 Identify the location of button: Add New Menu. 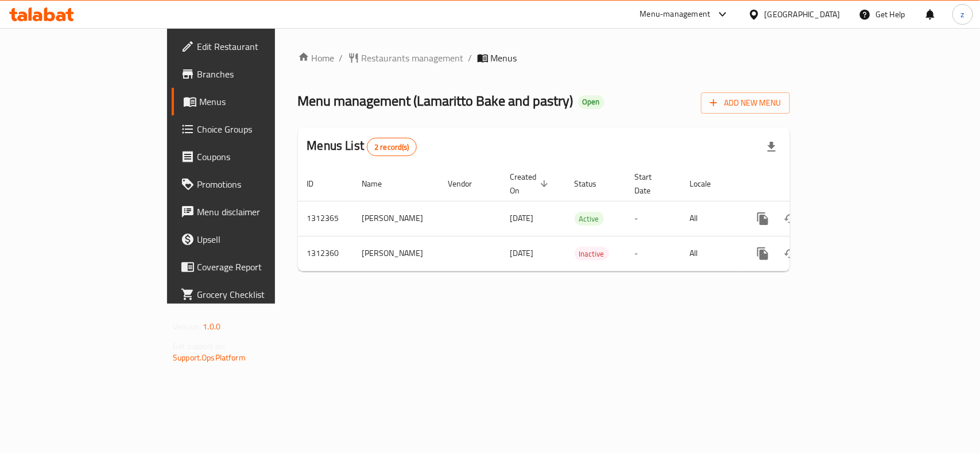
(745, 103).